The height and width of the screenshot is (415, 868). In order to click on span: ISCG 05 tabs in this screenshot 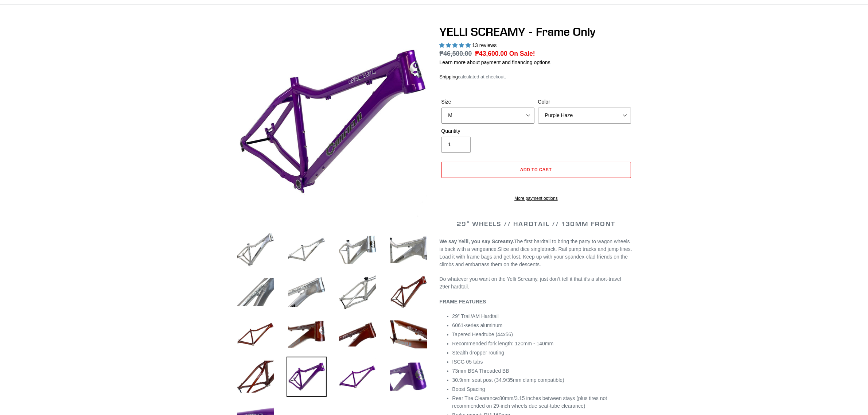, I will do `click(468, 362)`.